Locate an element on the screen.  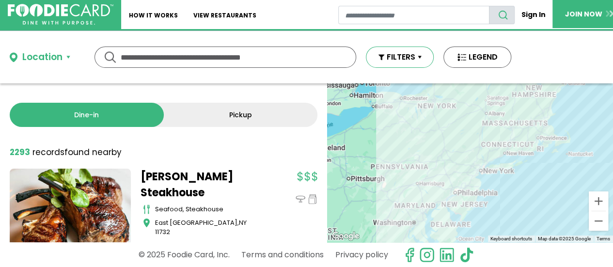
a: Open this area in Google Maps (opens a new window) is located at coordinates (346, 236).